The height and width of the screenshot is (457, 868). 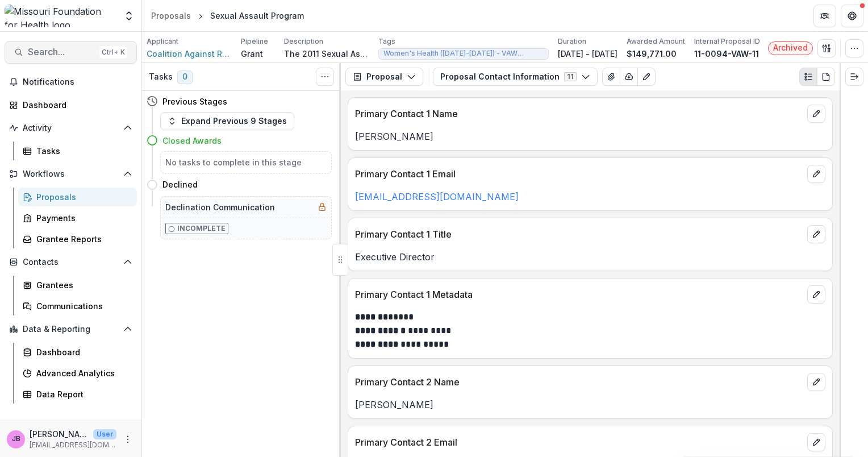 What do you see at coordinates (129, 16) in the screenshot?
I see `button: Open entity switcher` at bounding box center [129, 16].